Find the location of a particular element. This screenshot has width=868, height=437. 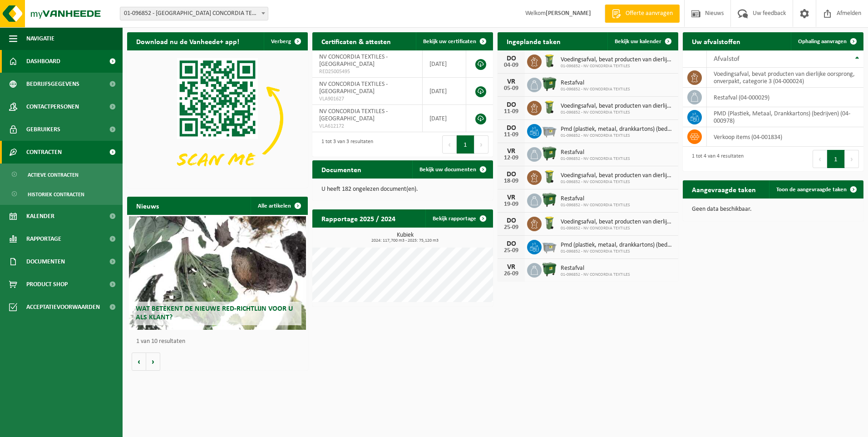

div: 26-09 is located at coordinates (511, 274).